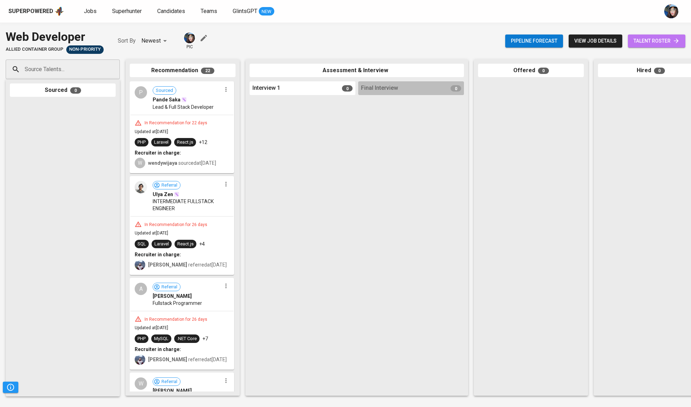 Image resolution: width=691 pixels, height=407 pixels. Describe the element at coordinates (183, 107) in the screenshot. I see `span: Lead & Full Stack Developer` at that location.